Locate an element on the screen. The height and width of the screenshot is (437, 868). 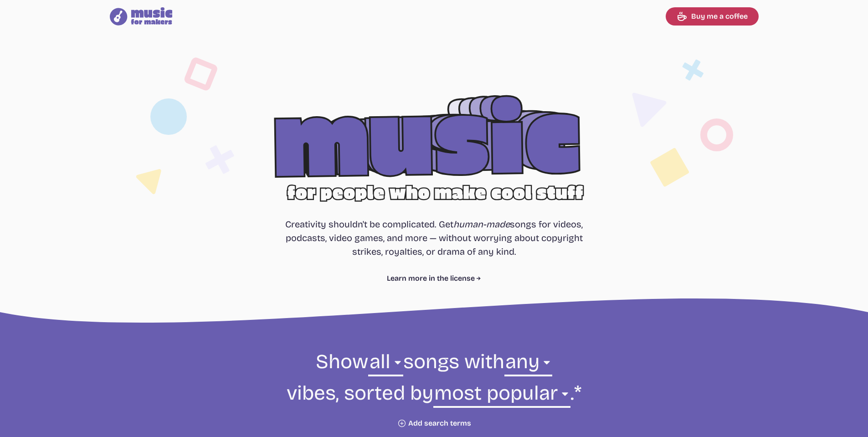
a: Buy me a coffee is located at coordinates (712, 16).